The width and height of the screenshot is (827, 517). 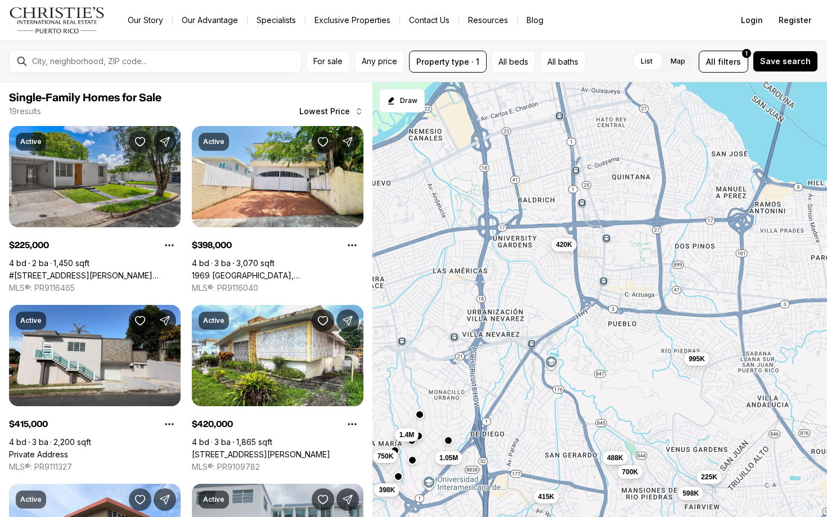 What do you see at coordinates (629, 472) in the screenshot?
I see `button: 700K` at bounding box center [629, 472].